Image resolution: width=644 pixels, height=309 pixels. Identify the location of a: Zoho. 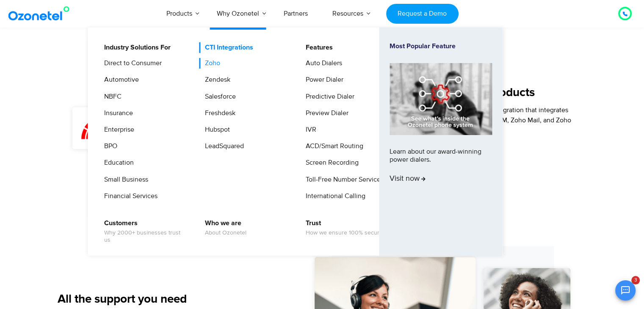
(211, 63).